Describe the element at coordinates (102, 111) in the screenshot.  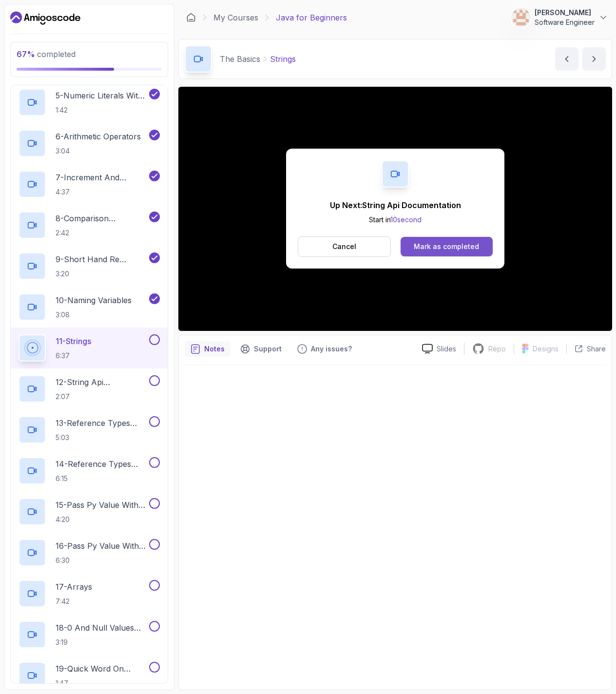
I see `p: 1:42` at that location.